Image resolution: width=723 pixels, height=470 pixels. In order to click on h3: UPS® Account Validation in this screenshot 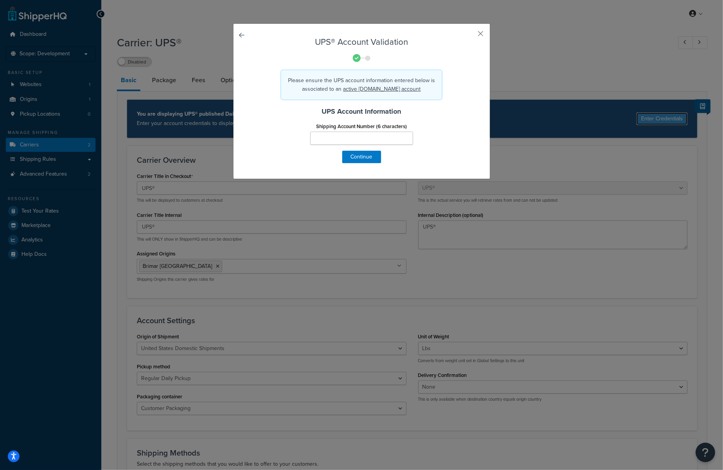, I will do `click(362, 42)`.